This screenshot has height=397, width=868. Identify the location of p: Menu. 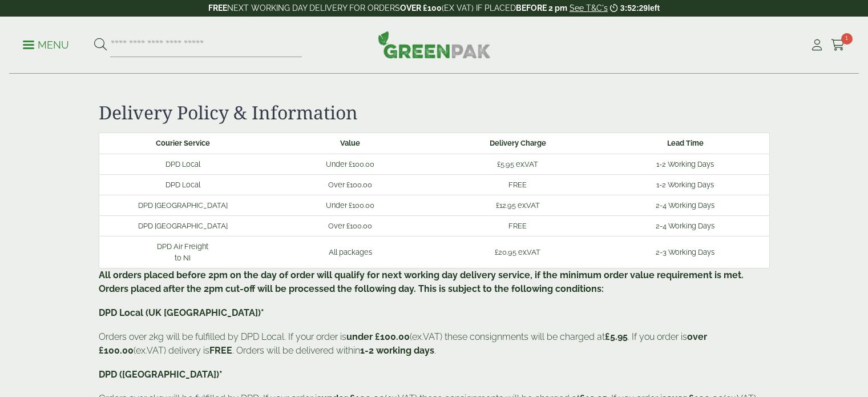
(46, 45).